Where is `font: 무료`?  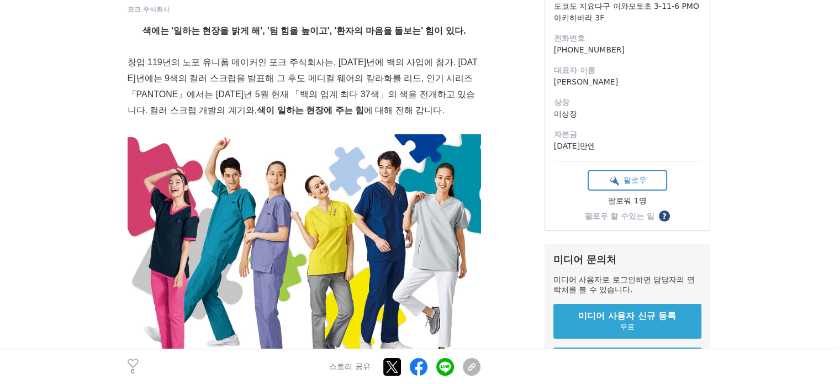
font: 무료 is located at coordinates (627, 326).